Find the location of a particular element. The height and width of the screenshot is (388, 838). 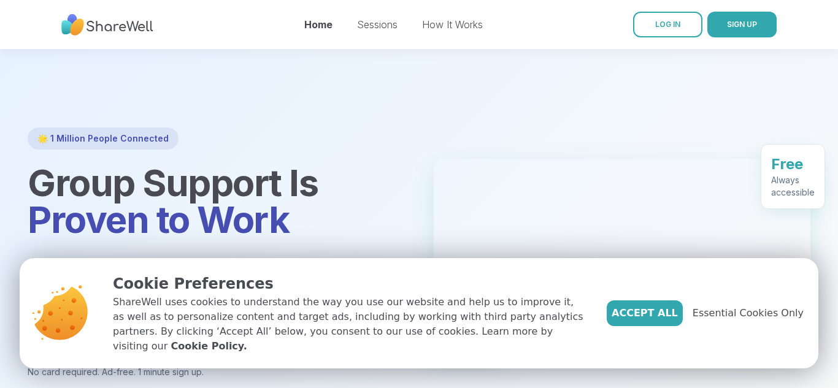

p: ShareWell uses cookies to understand the way you use our website and help us to improve it, as we... is located at coordinates (350, 324).